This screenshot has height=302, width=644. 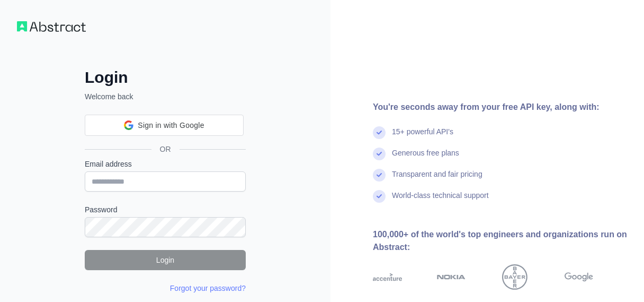 I want to click on div: Sign in with Google, so click(x=164, y=125).